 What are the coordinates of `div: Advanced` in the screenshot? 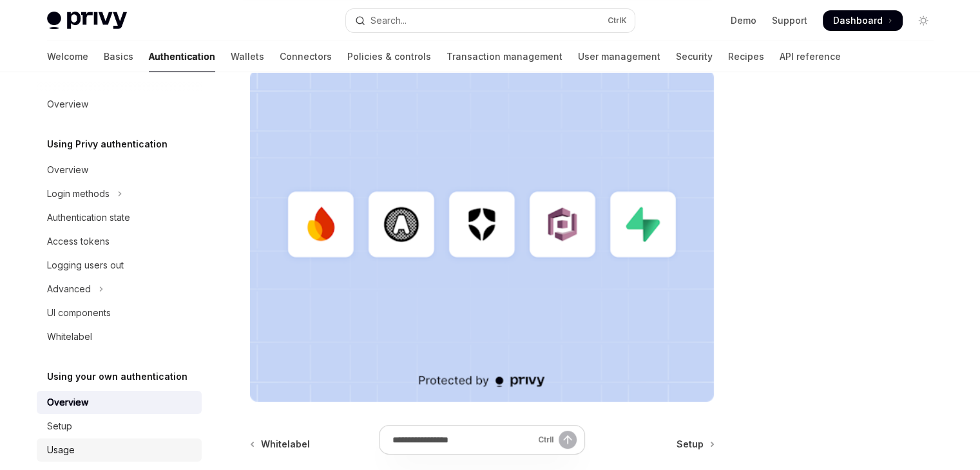 It's located at (69, 289).